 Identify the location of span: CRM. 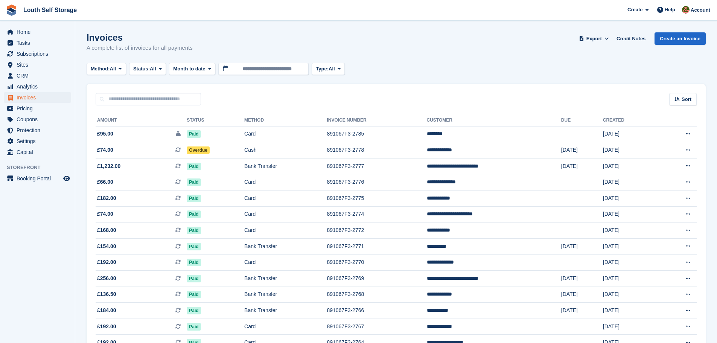
(39, 76).